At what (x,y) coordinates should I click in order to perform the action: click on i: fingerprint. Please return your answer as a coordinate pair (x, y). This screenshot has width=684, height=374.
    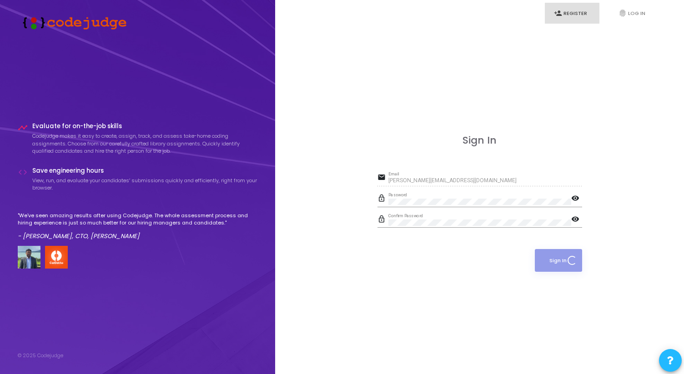
    Looking at the image, I should click on (623, 13).